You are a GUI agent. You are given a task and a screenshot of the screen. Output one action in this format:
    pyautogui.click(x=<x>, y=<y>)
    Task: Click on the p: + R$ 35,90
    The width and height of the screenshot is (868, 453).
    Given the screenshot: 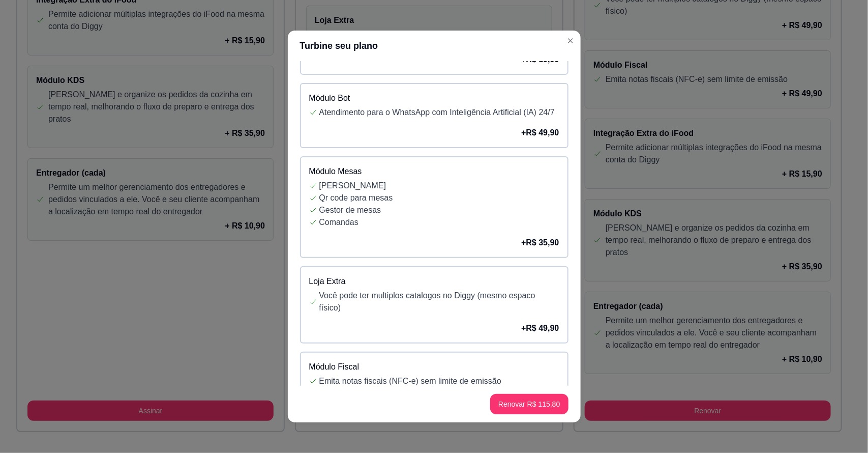 What is the action you would take?
    pyautogui.click(x=540, y=243)
    